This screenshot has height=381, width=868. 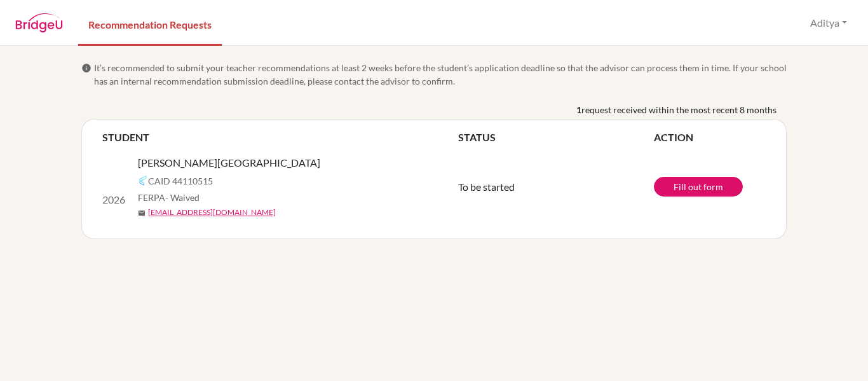 I want to click on a: Fill out form, so click(x=698, y=186).